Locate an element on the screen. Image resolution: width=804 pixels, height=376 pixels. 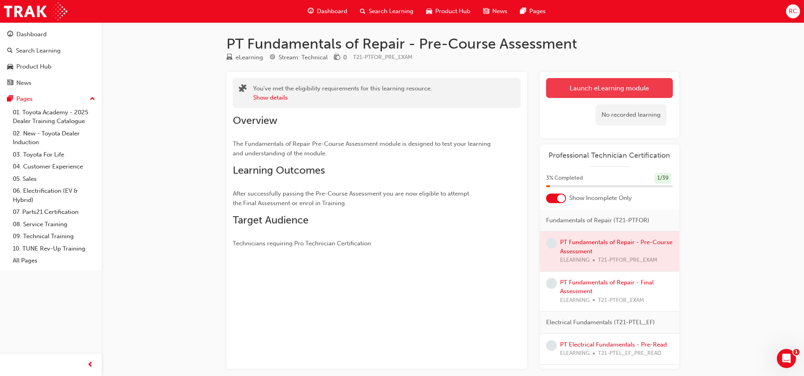
a: News is located at coordinates (51, 83).